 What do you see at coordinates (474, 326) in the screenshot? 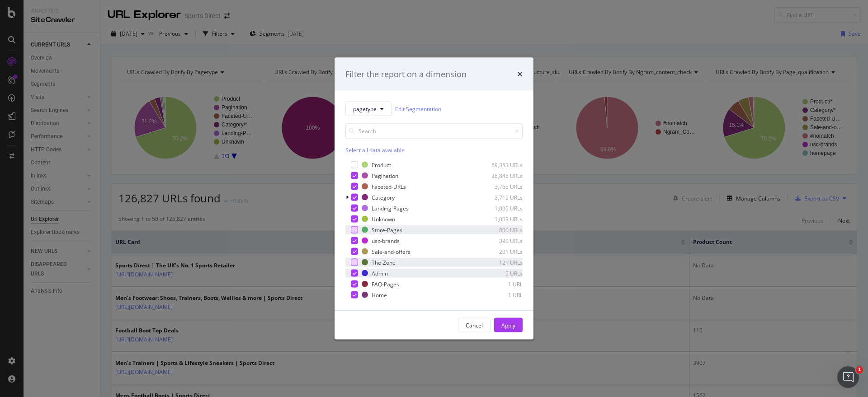
I see `button: Cancel` at bounding box center [474, 326].